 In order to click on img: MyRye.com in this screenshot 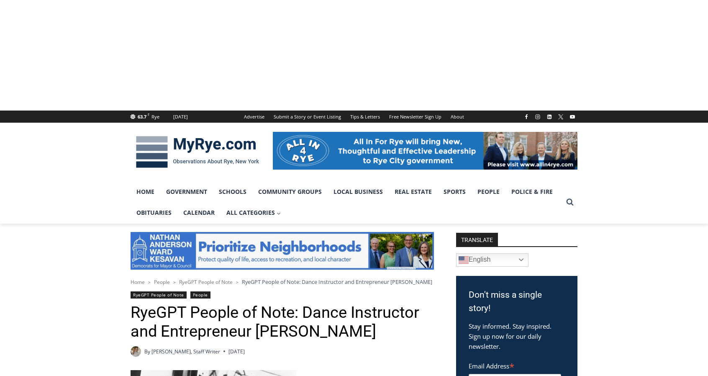, I will do `click(197, 152)`.